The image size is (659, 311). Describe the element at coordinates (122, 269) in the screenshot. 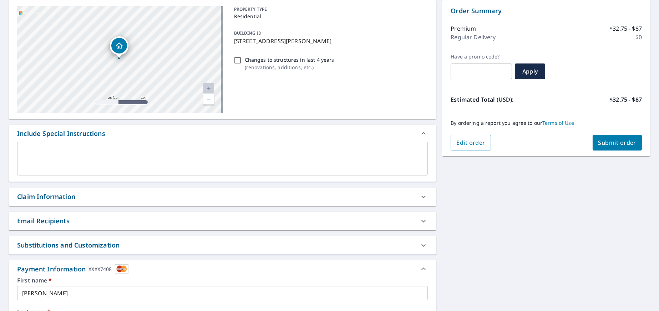

I see `img: cardImage` at that location.